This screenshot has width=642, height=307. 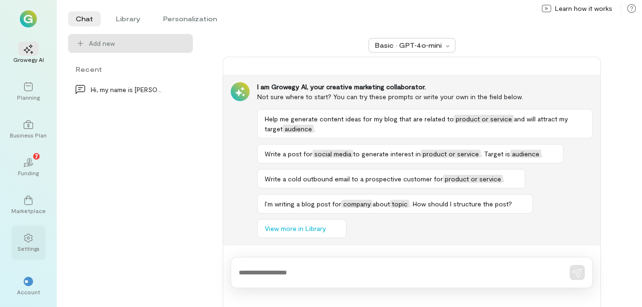 What do you see at coordinates (409, 45) in the screenshot?
I see `div: Basic · GPT‑4o‑mini` at bounding box center [409, 45].